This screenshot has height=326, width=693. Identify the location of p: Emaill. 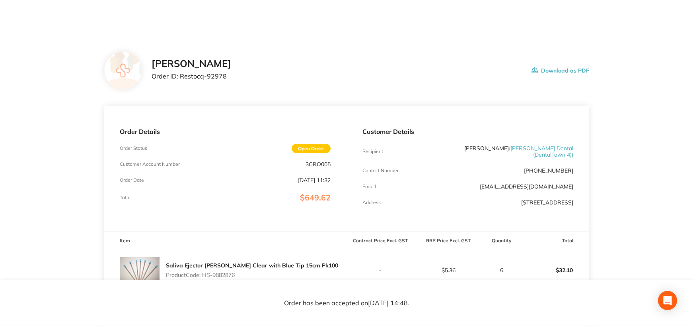
(369, 186).